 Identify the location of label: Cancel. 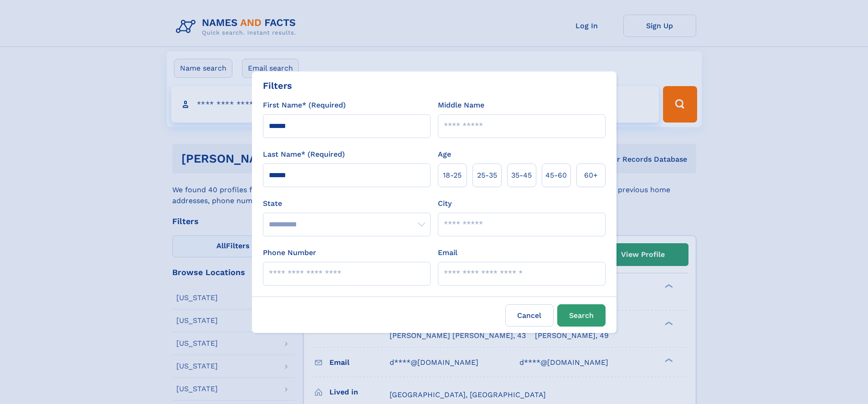
(529, 316).